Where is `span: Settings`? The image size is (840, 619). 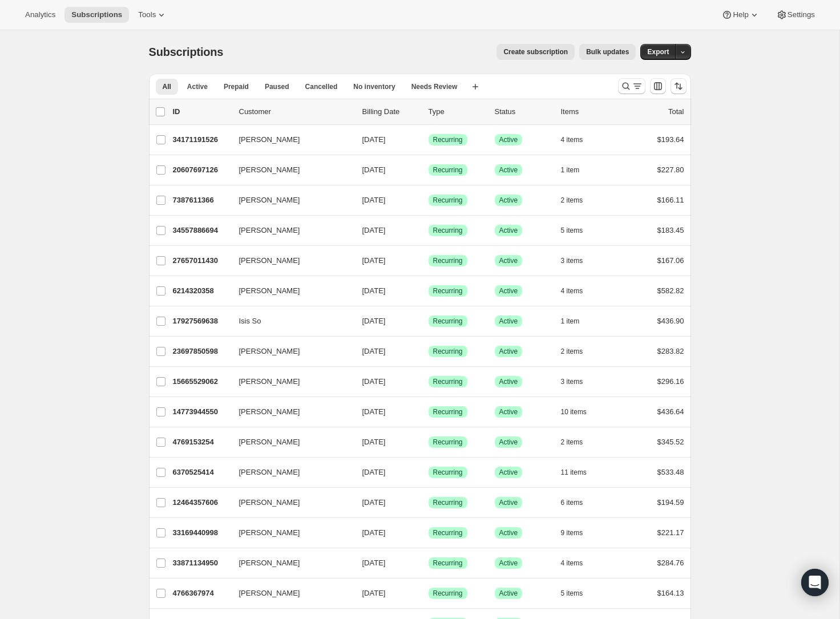 span: Settings is located at coordinates (802, 15).